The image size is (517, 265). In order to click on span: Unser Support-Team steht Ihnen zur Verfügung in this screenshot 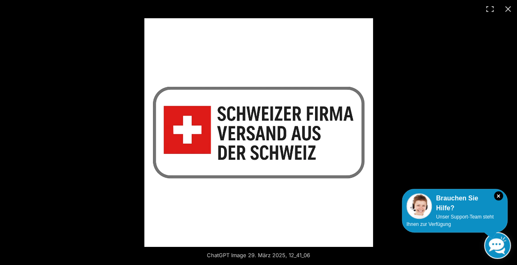, I will do `click(450, 221)`.